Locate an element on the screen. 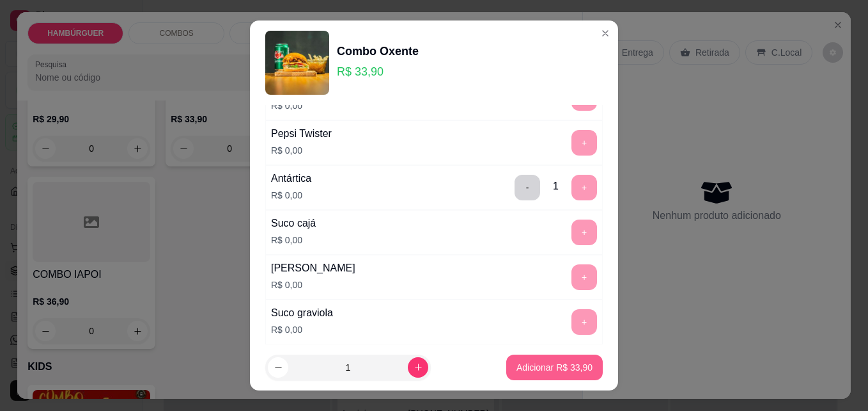  div: Suco cajá is located at coordinates (293, 223).